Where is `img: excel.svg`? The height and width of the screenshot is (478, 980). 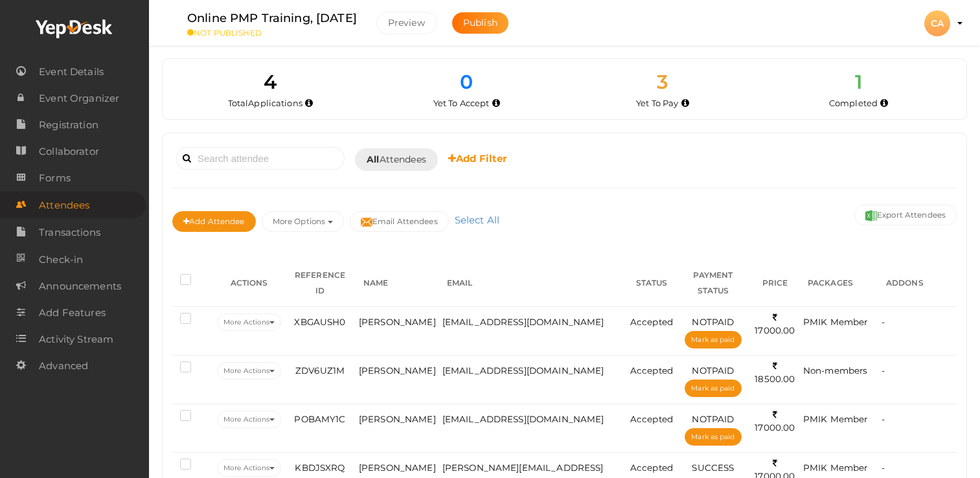
img: excel.svg is located at coordinates (871, 215).